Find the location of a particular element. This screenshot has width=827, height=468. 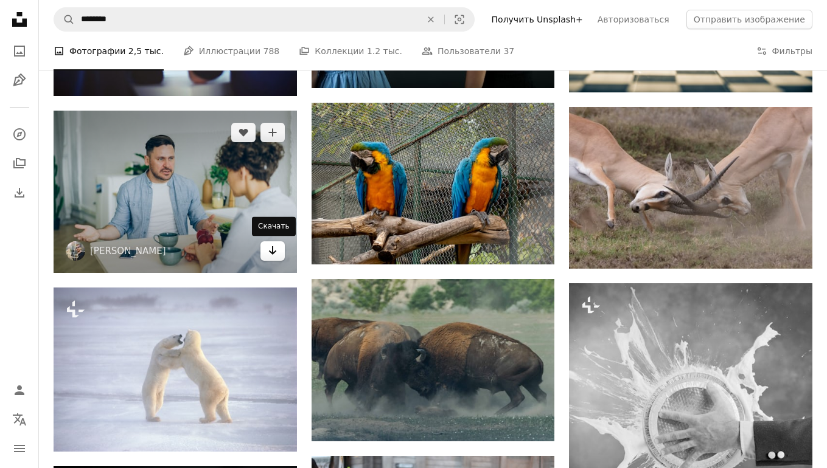

button: Визуальный поиск is located at coordinates (459, 19).